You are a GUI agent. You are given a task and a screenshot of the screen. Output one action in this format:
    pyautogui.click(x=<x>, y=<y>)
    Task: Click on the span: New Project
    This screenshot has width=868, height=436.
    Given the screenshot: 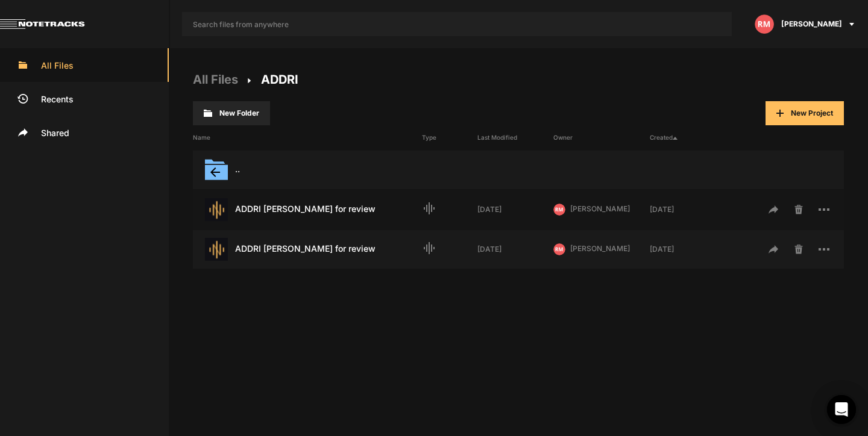 What is the action you would take?
    pyautogui.click(x=812, y=113)
    